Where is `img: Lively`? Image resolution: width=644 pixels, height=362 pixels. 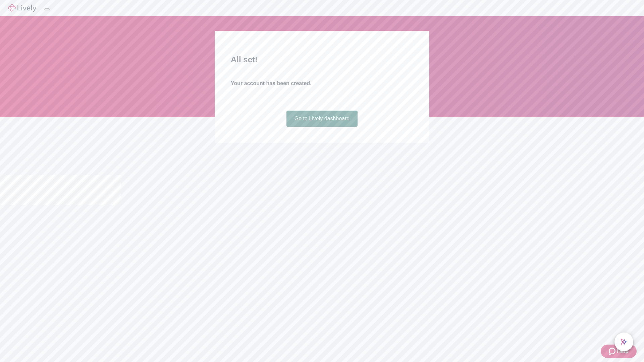 img: Lively is located at coordinates (22, 8).